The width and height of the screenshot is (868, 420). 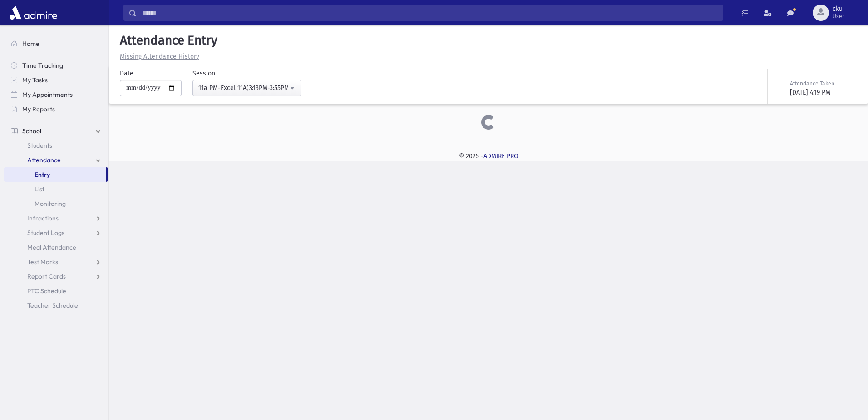 I want to click on span: Report Cards, so click(x=46, y=277).